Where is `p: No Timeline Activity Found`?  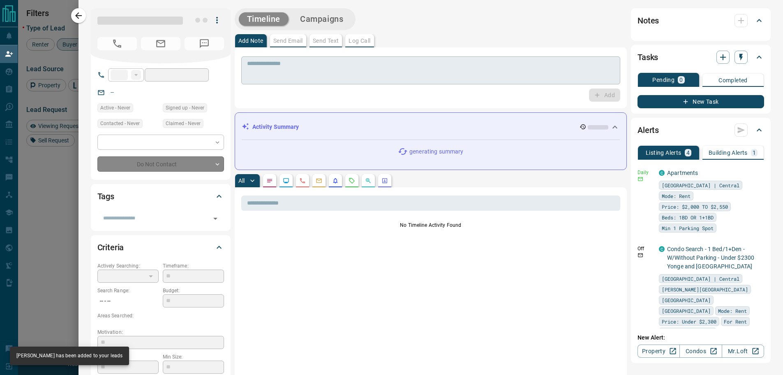 p: No Timeline Activity Found is located at coordinates (431, 225).